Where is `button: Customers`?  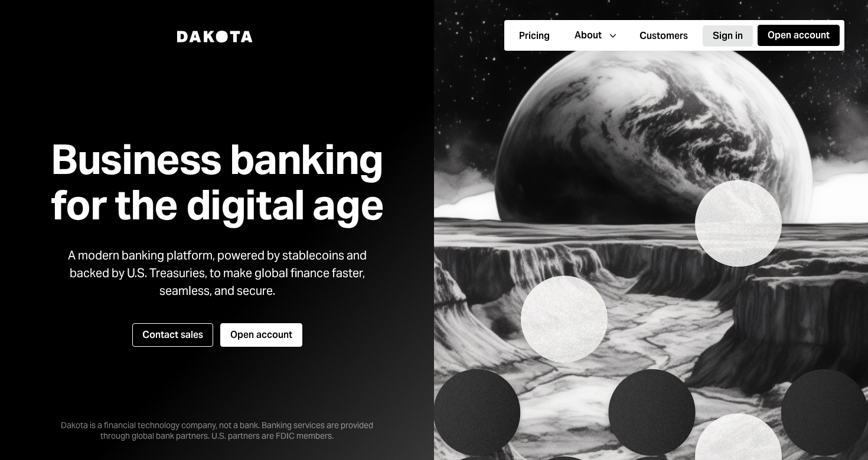
button: Customers is located at coordinates (664, 36).